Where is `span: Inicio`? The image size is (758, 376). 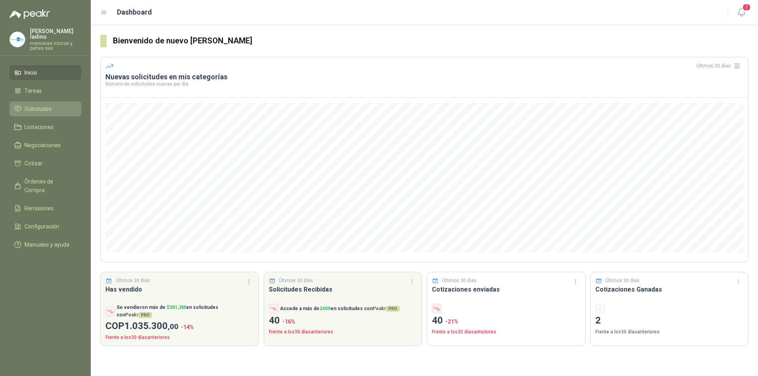 span: Inicio is located at coordinates (31, 73).